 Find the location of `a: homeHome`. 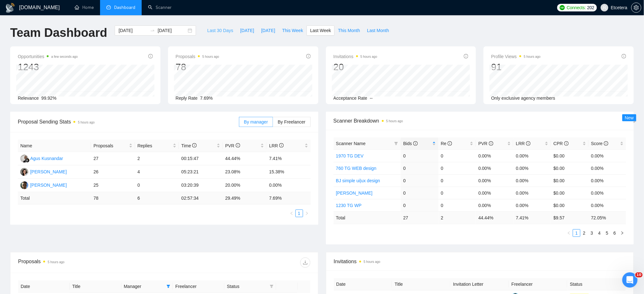

a: homeHome is located at coordinates (84, 8).